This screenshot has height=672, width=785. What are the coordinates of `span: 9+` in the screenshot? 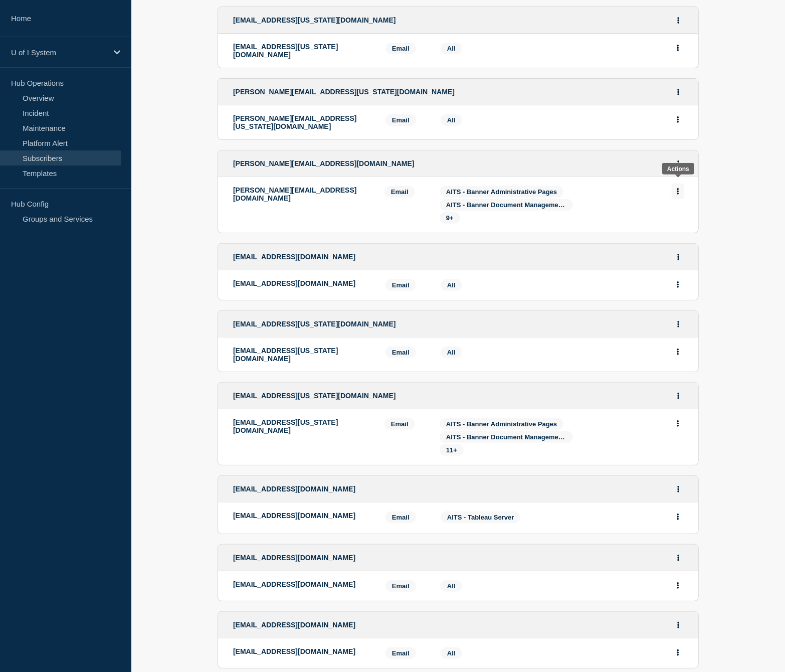 It's located at (450, 218).